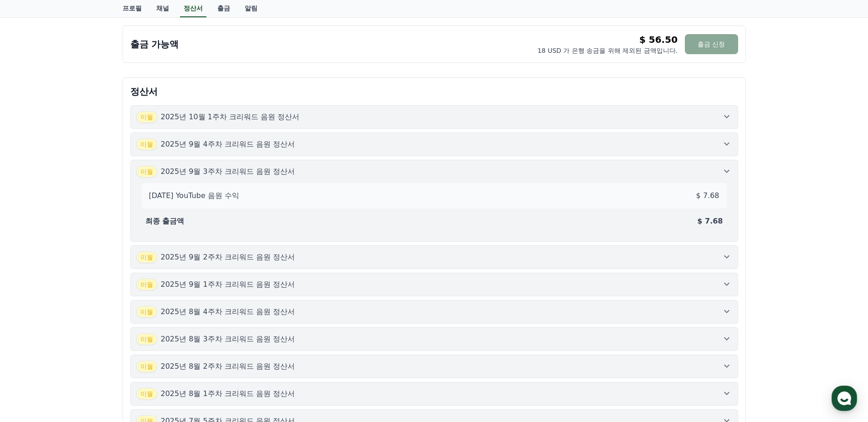 This screenshot has width=868, height=422. What do you see at coordinates (434, 339) in the screenshot?
I see `button: 이월 2025년 8월 3주차 크리워드 음원 정산서` at bounding box center [434, 339].